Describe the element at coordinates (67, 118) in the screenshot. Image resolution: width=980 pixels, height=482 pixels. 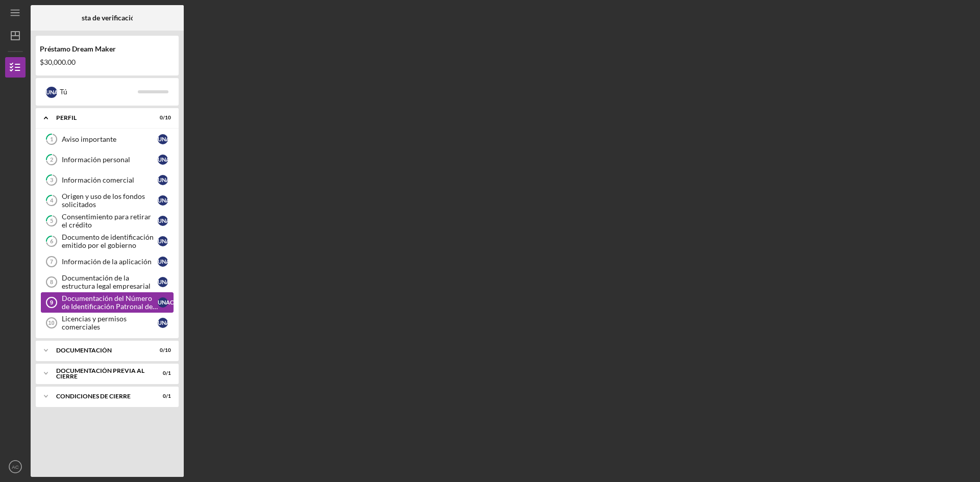
I see `font: Perfil` at that location.